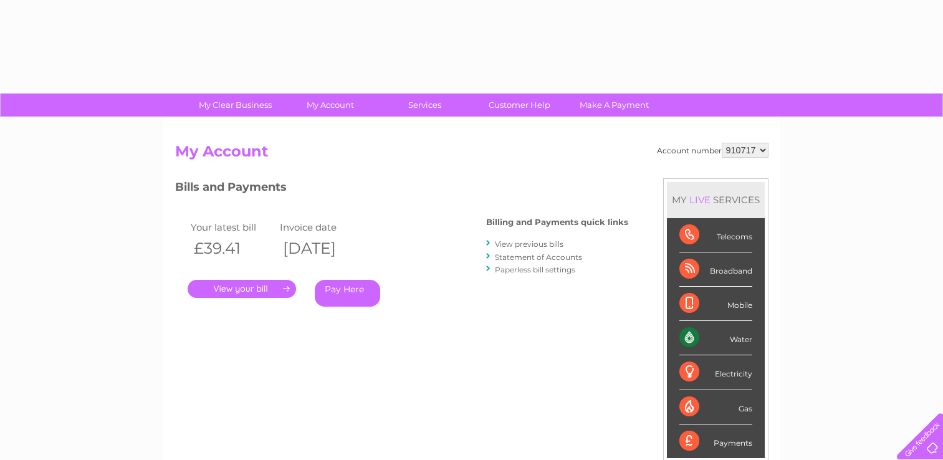 The image size is (943, 460). Describe the element at coordinates (700, 199) in the screenshot. I see `div: LIVE` at that location.